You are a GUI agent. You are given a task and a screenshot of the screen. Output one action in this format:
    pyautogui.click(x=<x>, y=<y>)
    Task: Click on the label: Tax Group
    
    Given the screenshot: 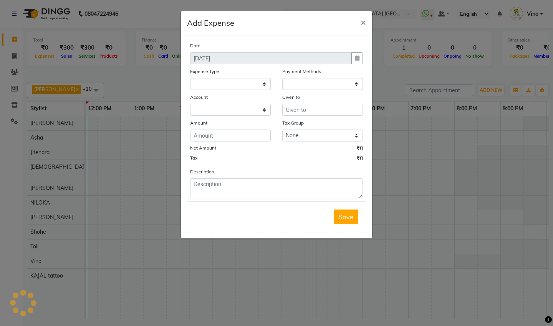 What is the action you would take?
    pyautogui.click(x=293, y=123)
    